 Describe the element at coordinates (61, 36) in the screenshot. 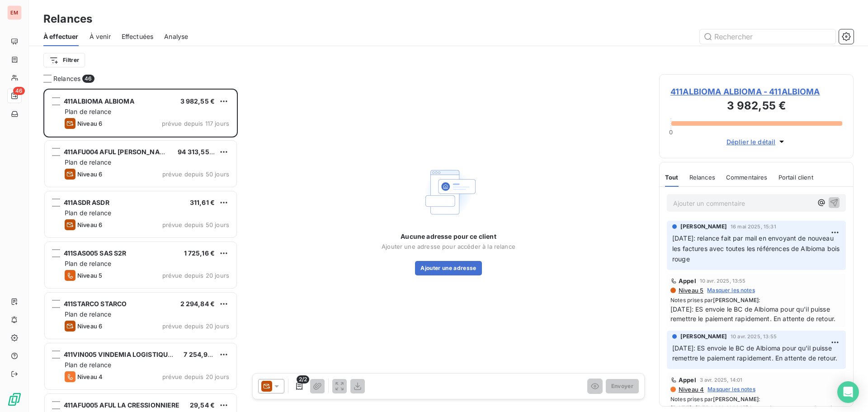

I see `span: À effectuer` at that location.